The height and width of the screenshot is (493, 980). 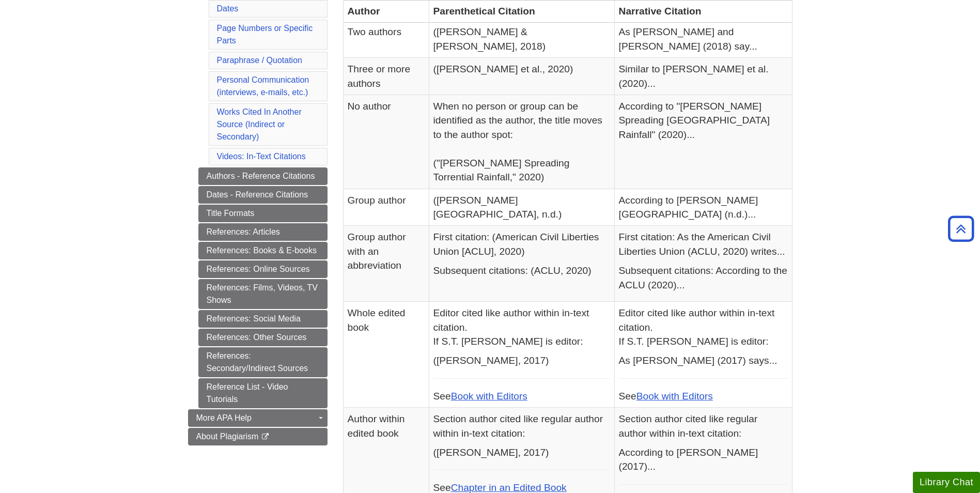 What do you see at coordinates (263, 338) in the screenshot?
I see `a: References: Other Sources` at bounding box center [263, 338].